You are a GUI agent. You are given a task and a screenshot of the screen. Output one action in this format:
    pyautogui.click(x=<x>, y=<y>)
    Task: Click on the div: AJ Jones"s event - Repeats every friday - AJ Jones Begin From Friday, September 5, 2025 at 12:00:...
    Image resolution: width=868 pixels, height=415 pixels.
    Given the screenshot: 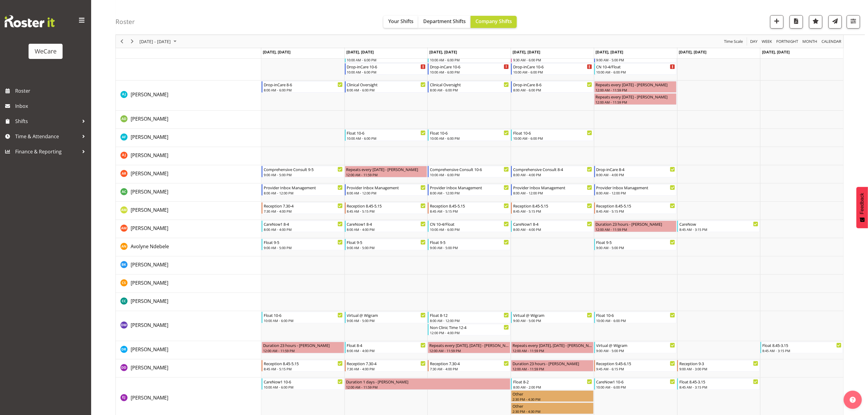 What is the action you would take?
    pyautogui.click(x=636, y=99)
    